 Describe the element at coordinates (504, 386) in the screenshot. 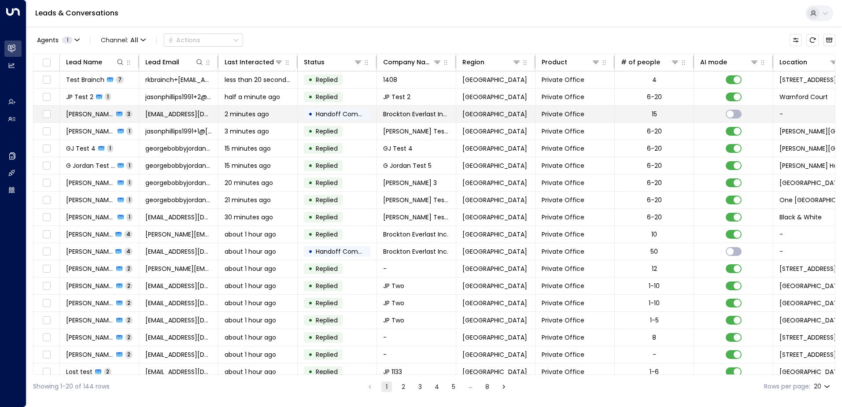

I see `button: Go to next page` at that location.